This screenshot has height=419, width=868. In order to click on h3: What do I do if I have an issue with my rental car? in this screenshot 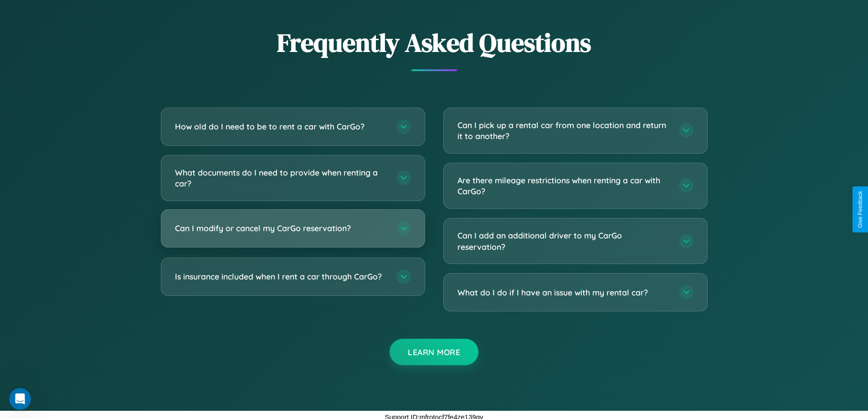, I will do `click(564, 293)`.